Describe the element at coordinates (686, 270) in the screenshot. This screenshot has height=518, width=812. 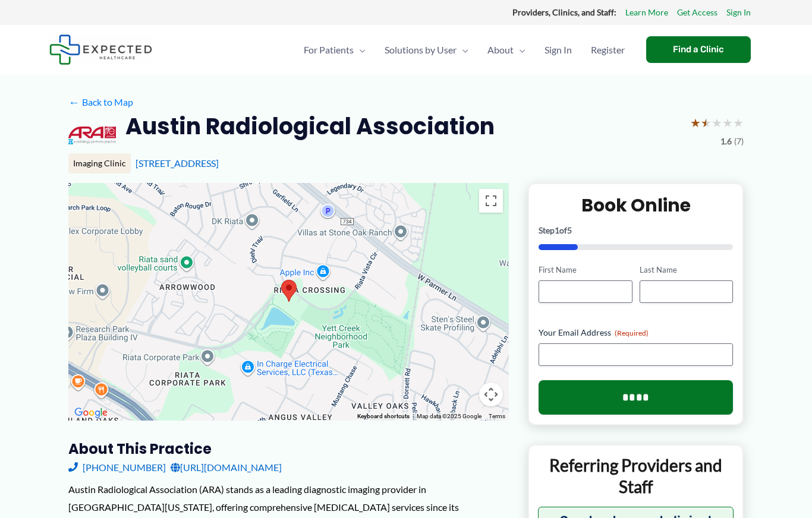
I see `label: Last Name` at that location.